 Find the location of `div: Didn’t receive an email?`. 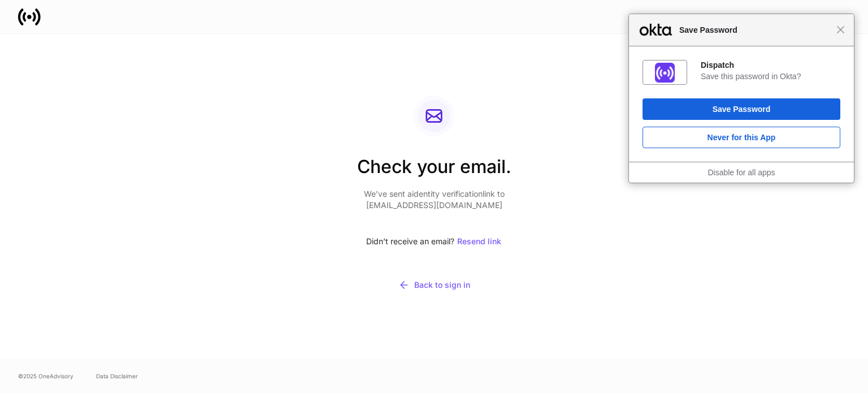

div: Didn’t receive an email? is located at coordinates (434, 241).